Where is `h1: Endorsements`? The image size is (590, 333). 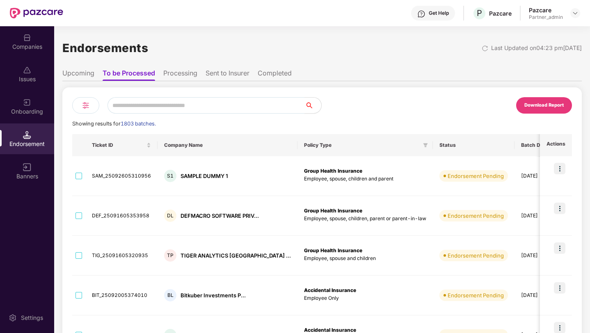 h1: Endorsements is located at coordinates (105, 48).